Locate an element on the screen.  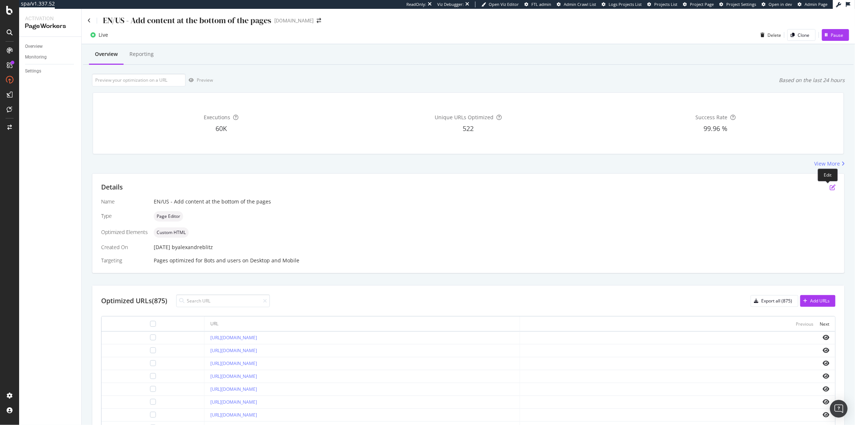
span: Custom HTML is located at coordinates (171, 232).